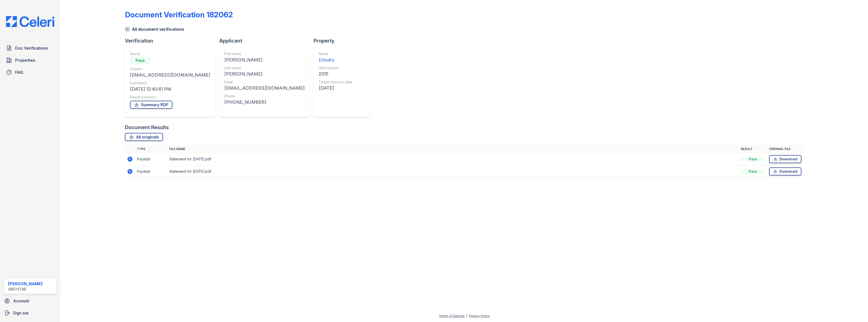 The height and width of the screenshot is (322, 868). I want to click on div: Unit number, so click(336, 68).